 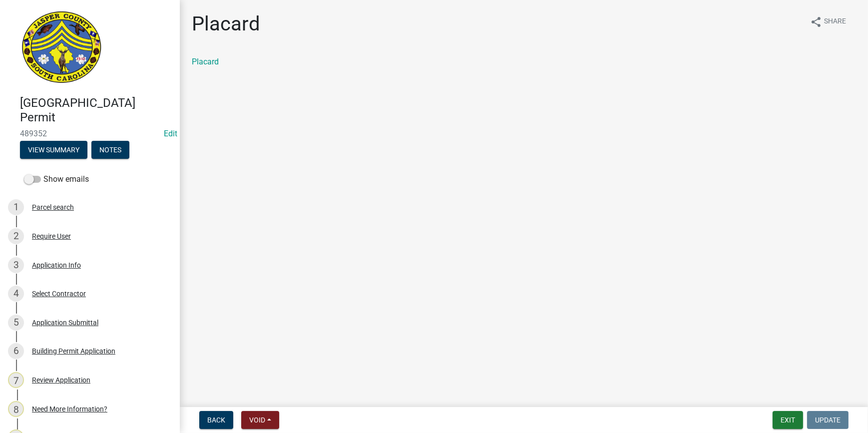 I want to click on button: View Summary, so click(x=53, y=150).